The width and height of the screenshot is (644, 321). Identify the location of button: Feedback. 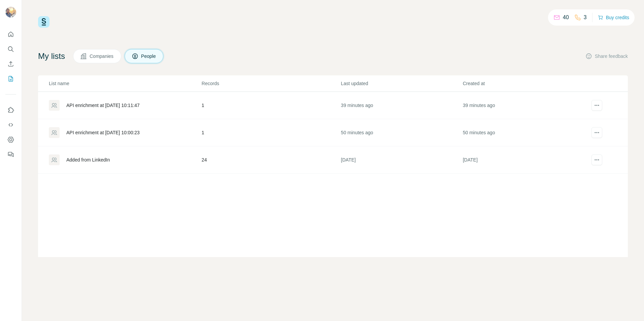
(11, 154).